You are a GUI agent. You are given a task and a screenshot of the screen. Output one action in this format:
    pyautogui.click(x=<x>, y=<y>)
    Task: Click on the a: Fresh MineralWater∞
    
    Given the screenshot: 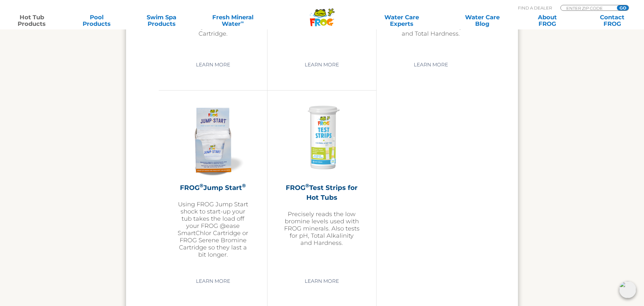 What is the action you would take?
    pyautogui.click(x=233, y=20)
    